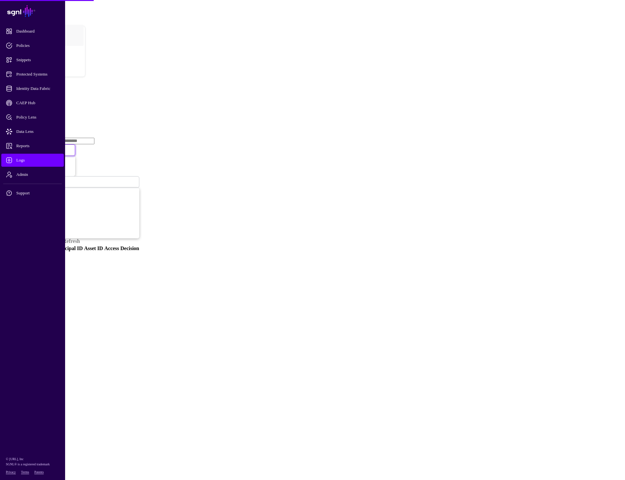 This screenshot has height=480, width=625. What do you see at coordinates (38, 46) in the screenshot?
I see `span: Policies` at bounding box center [38, 46].